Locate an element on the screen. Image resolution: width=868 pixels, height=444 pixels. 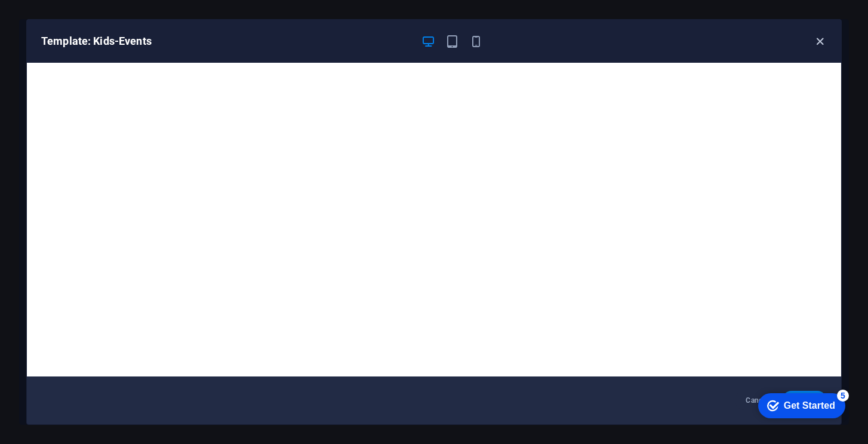
div: Get Started 5 items remaining, 0% complete is located at coordinates (53, 18).